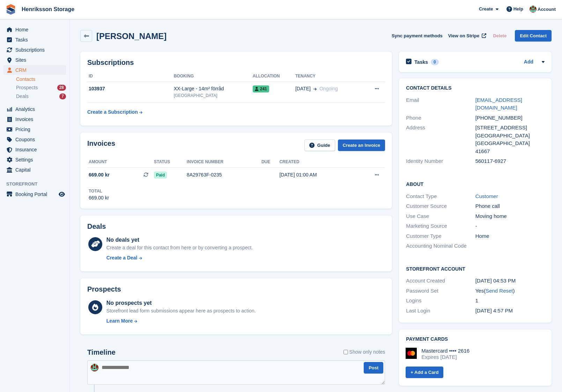  Describe the element at coordinates (475, 269) in the screenshot. I see `h2: Storefront Account` at that location.